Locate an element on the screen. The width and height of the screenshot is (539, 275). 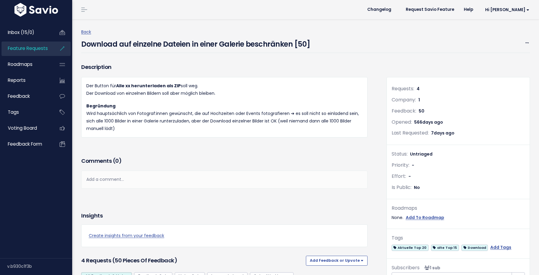
a: Add To Roadmap is located at coordinates (425, 218).